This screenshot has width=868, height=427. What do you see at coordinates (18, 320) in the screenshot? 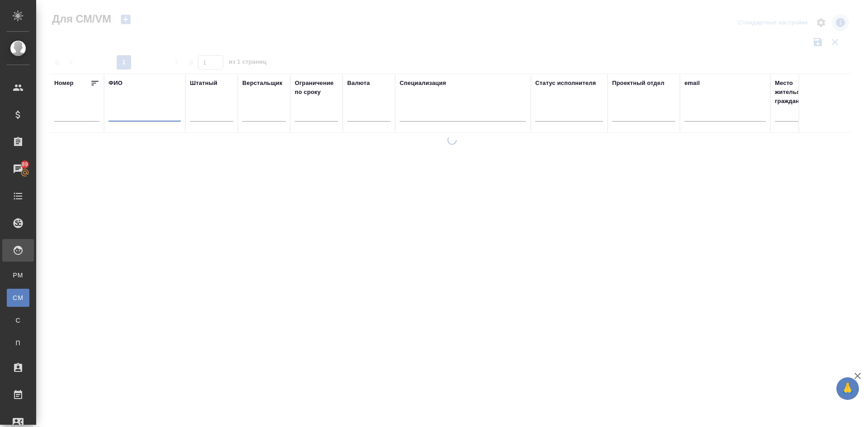
I see `a: С` at bounding box center [18, 320].